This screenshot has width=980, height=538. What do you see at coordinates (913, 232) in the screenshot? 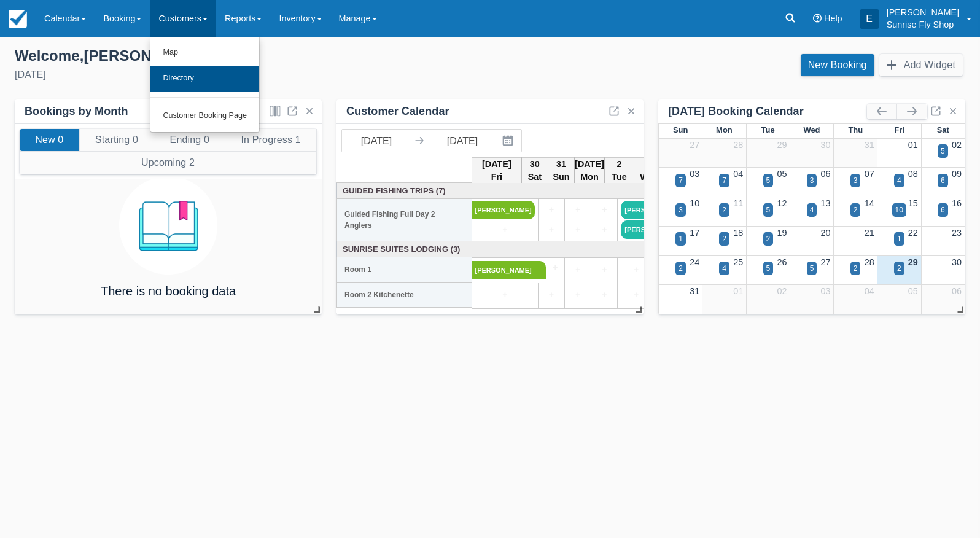
I see `a: 22` at bounding box center [913, 232].